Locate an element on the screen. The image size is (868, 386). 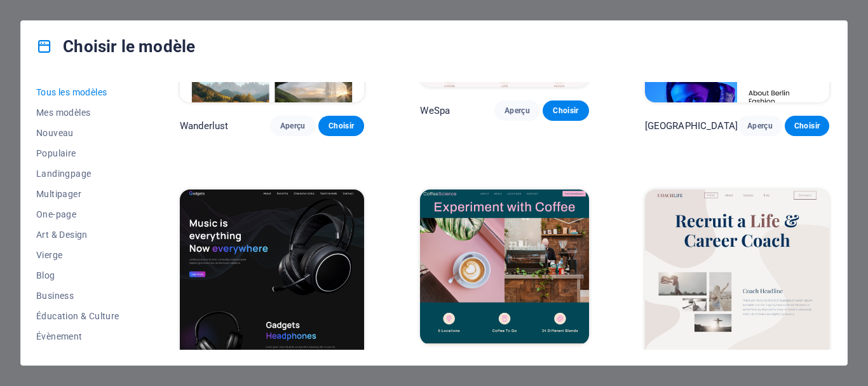
span: Multipager is located at coordinates (80, 194).